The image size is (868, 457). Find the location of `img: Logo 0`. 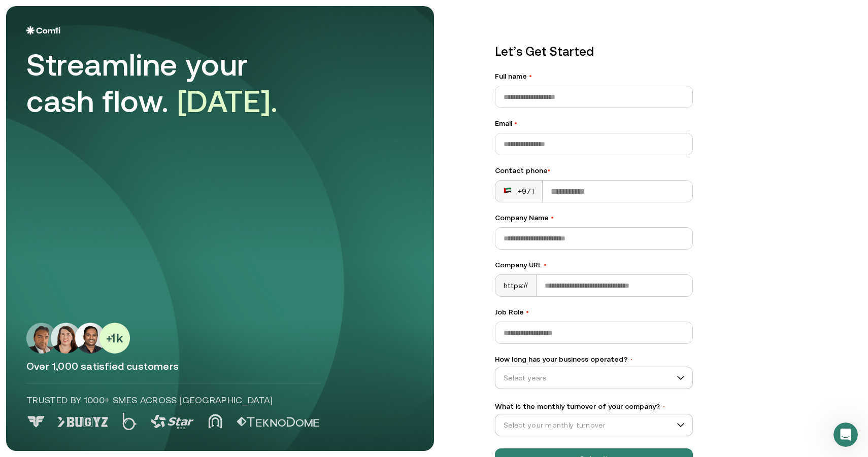

img: Logo 0 is located at coordinates (36, 422).